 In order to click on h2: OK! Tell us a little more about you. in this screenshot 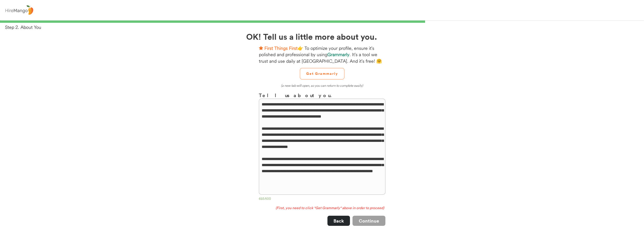, I will do `click(322, 37)`.